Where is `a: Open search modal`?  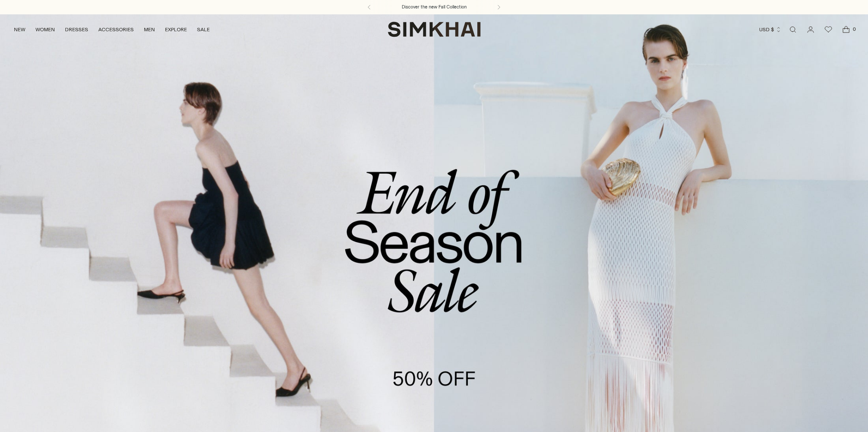
a: Open search modal is located at coordinates (793, 29).